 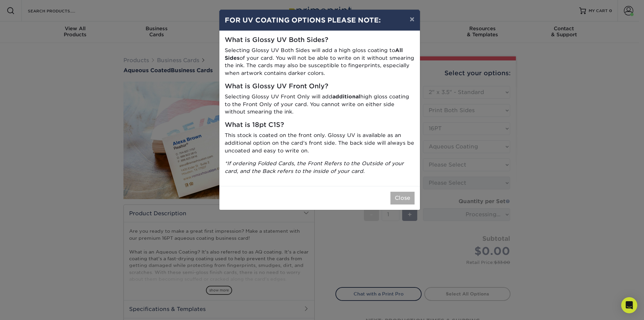 What do you see at coordinates (320, 104) in the screenshot?
I see `p: Selecting Glossy UV Front Only will add high gloss coating to the Front Only of your card. You ca...` at bounding box center [320, 104].